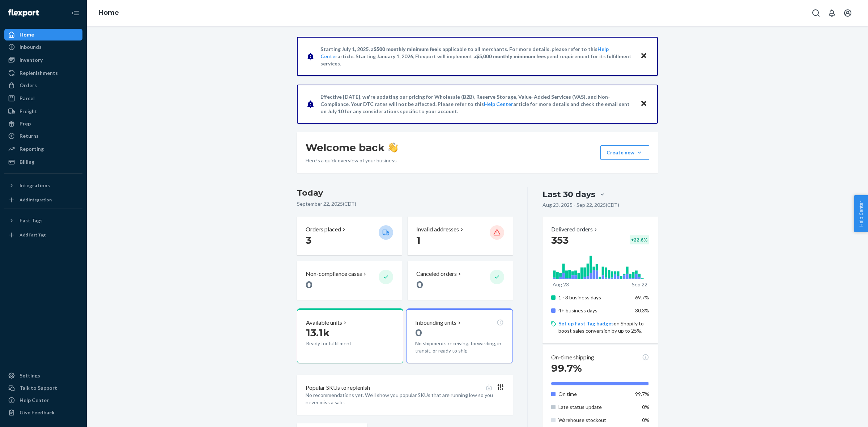 This screenshot has height=427, width=868. What do you see at coordinates (477, 57) in the screenshot?
I see `p: Starting July 1, 2025, a is applicable to all merchants. For more details, please refer to this a...` at bounding box center [477, 57].